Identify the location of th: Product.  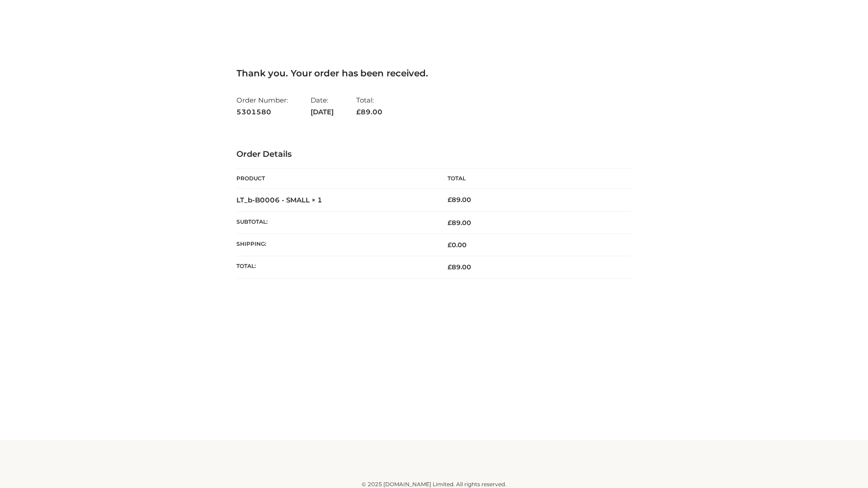
(335, 178).